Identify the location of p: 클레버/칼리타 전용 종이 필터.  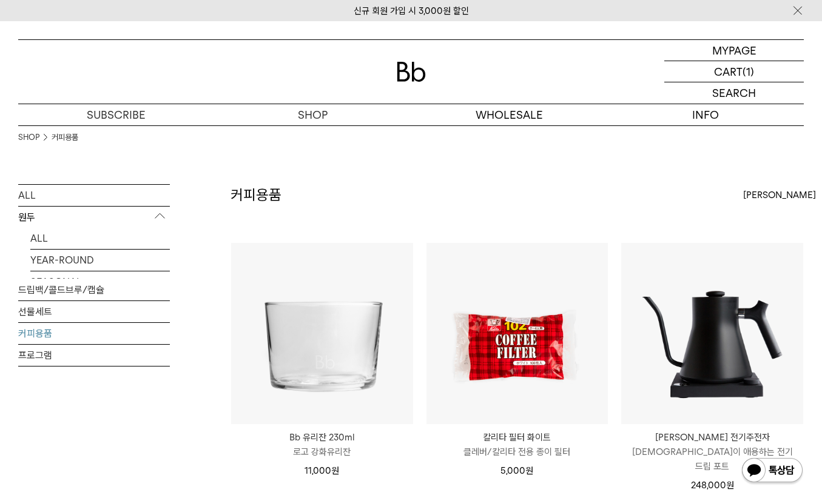
(517, 452).